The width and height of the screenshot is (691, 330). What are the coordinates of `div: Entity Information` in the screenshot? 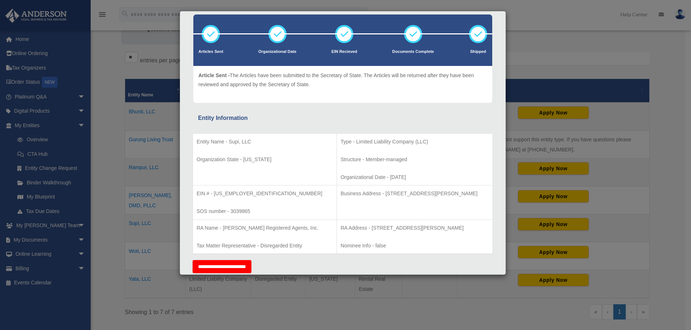 It's located at (343, 118).